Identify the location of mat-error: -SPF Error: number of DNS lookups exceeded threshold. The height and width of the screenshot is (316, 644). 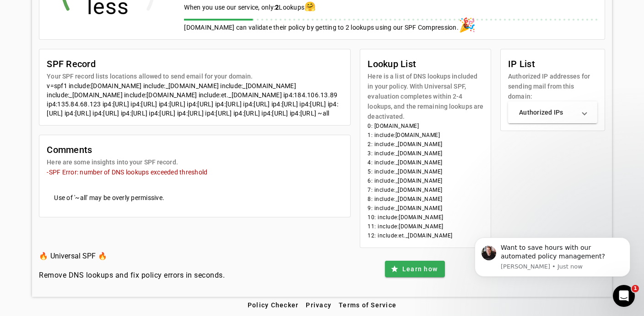
(195, 172).